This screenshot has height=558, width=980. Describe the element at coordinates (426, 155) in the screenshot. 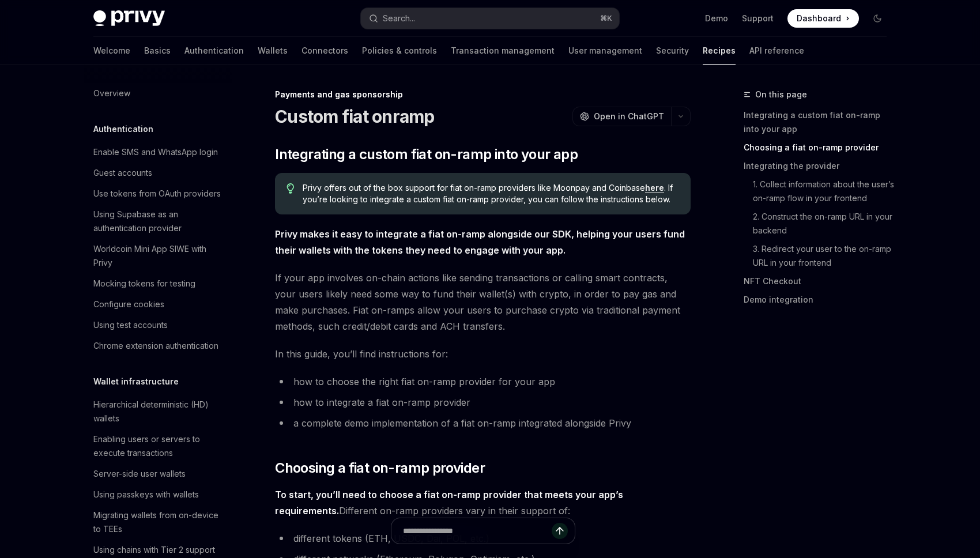

I see `span: Integrating a custom fiat on-ramp into your app` at that location.